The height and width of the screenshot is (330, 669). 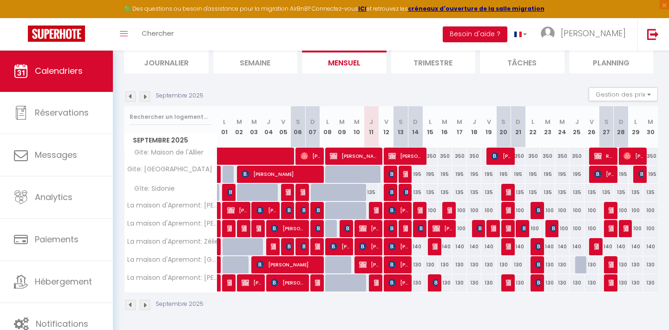 What do you see at coordinates (239, 127) in the screenshot?
I see `th: 02` at bounding box center [239, 127].